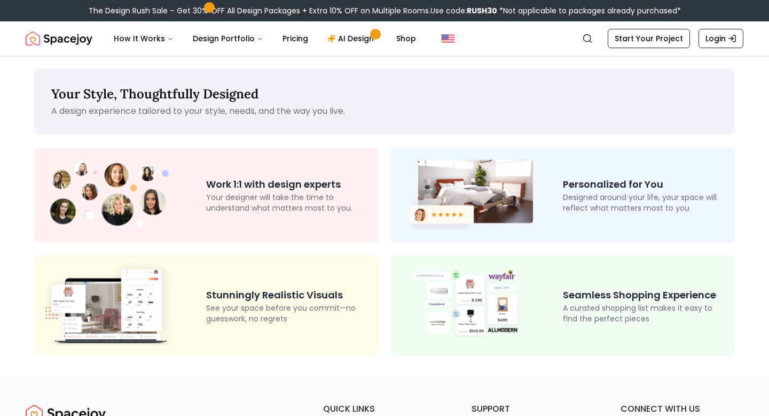  What do you see at coordinates (385, 409) in the screenshot?
I see `h6: quick links` at bounding box center [385, 409].